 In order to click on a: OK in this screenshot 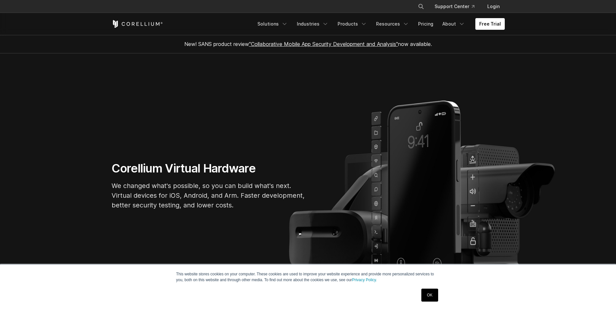, I will do `click(429, 295)`.